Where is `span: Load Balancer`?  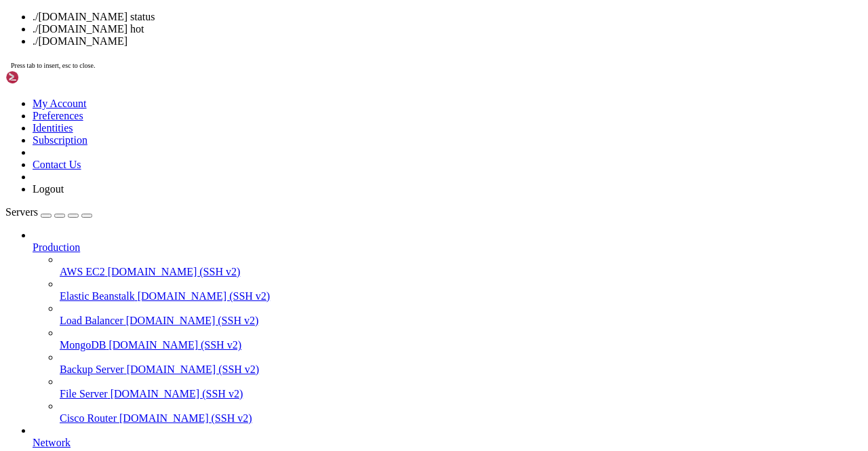 span: Load Balancer is located at coordinates (92, 321).